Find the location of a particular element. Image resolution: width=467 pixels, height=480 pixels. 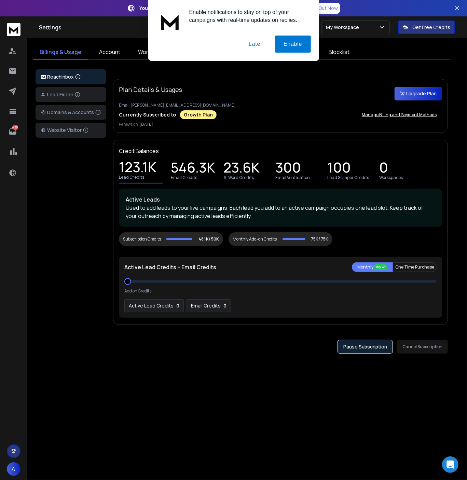

p: AI Word Credits is located at coordinates (239, 178).